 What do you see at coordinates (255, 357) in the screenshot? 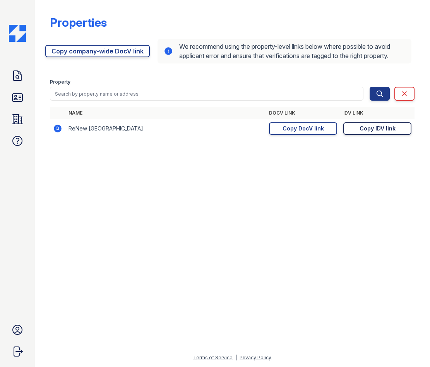
I see `a: Privacy Policy` at bounding box center [255, 357].